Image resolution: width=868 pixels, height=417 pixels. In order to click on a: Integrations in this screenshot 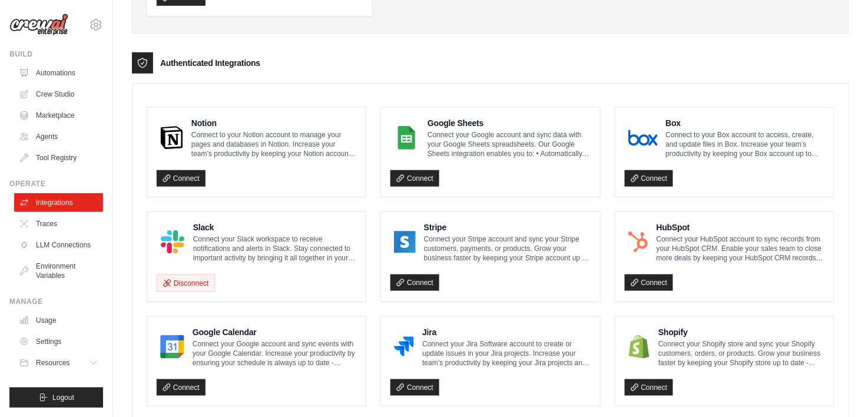, I will do `click(58, 203)`.